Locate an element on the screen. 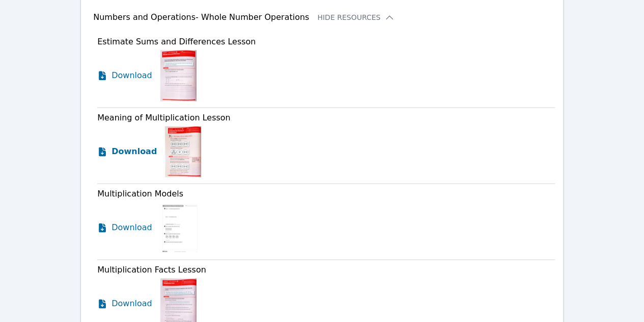  span: Meaning of Multiplication Lesson is located at coordinates (164, 117).